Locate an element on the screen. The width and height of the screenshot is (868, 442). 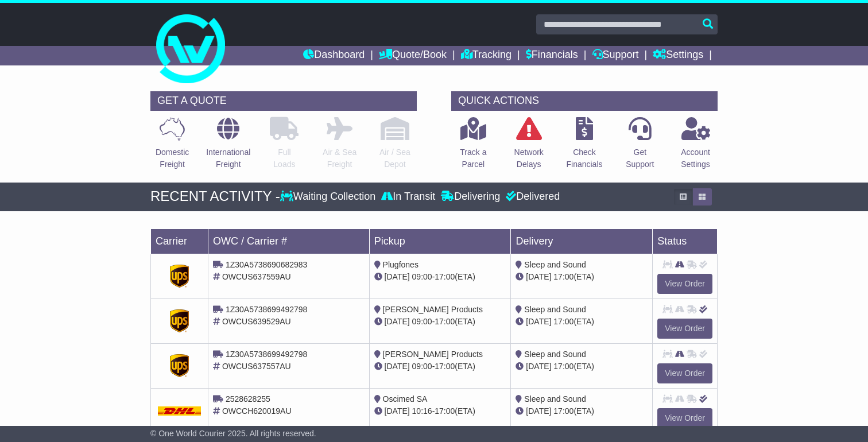
td: Delivery is located at coordinates (581, 241).